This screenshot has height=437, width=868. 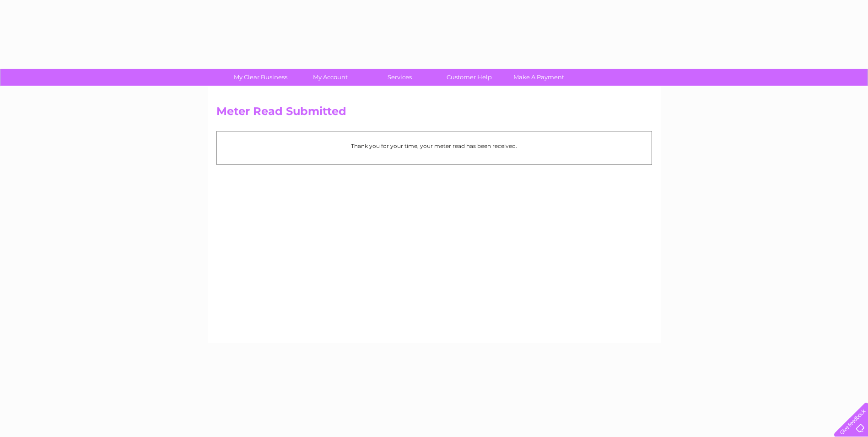 What do you see at coordinates (538, 77) in the screenshot?
I see `a: Make A Payment` at bounding box center [538, 77].